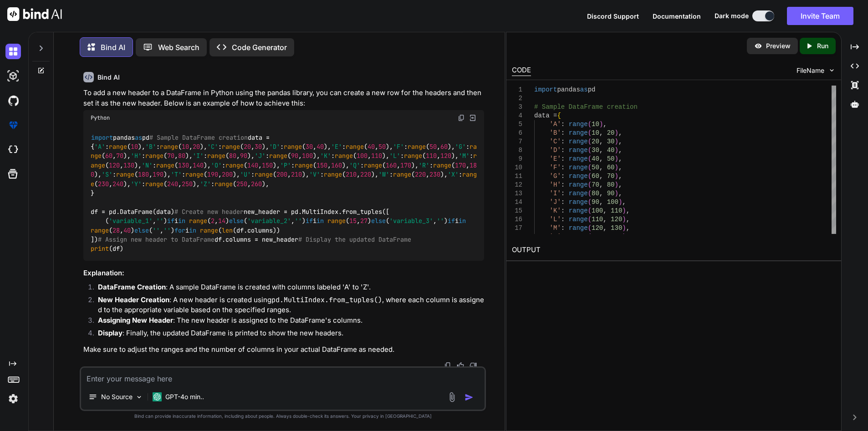 The image size is (868, 431). Describe the element at coordinates (546, 116) in the screenshot. I see `span: data =` at that location.